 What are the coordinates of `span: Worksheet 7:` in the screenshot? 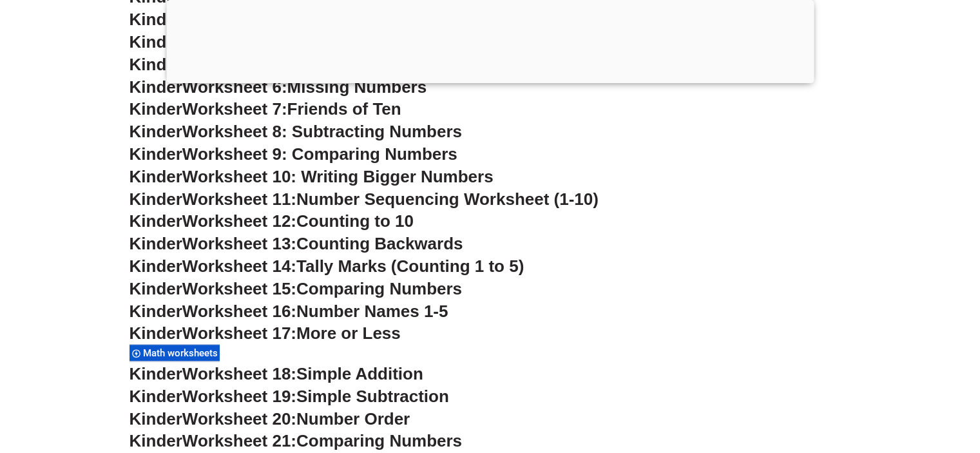 It's located at (235, 109).